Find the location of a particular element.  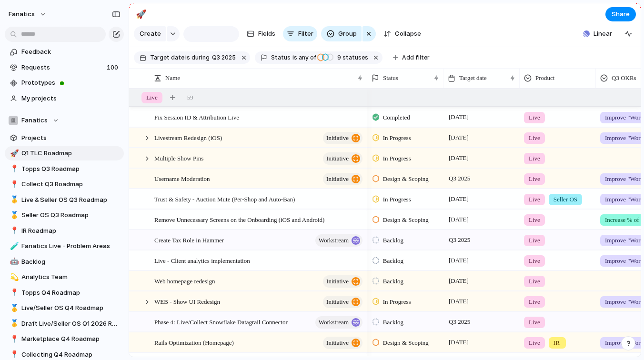

a: Requests100 is located at coordinates (64, 68).